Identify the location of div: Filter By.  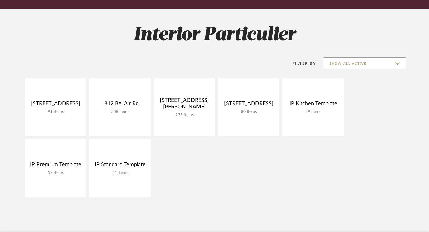
(300, 63).